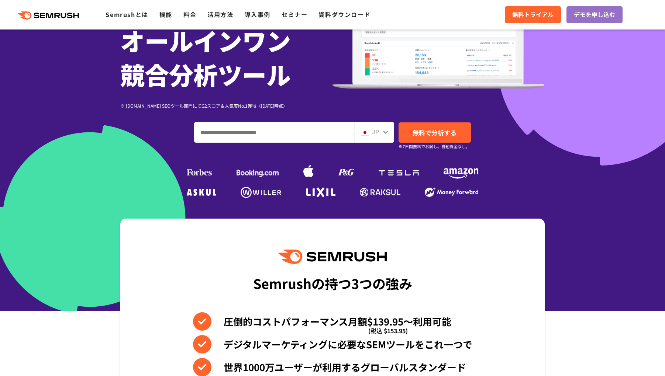 This screenshot has height=376, width=665. Describe the element at coordinates (434, 132) in the screenshot. I see `span: 無料で分析する` at that location.